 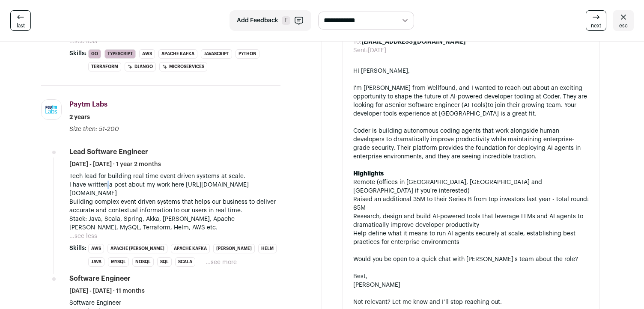 I want to click on span: next, so click(x=596, y=26).